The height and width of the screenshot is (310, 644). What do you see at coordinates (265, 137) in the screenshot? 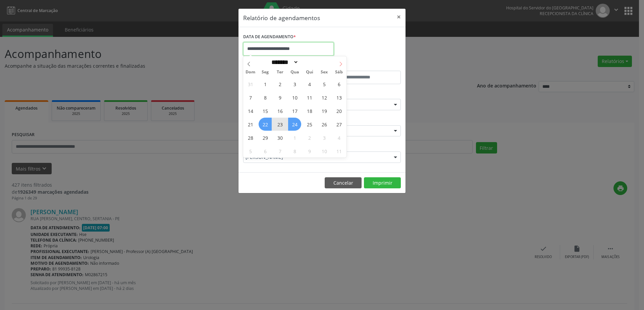
I see `span: Setembro 29, 2025` at bounding box center [265, 137].